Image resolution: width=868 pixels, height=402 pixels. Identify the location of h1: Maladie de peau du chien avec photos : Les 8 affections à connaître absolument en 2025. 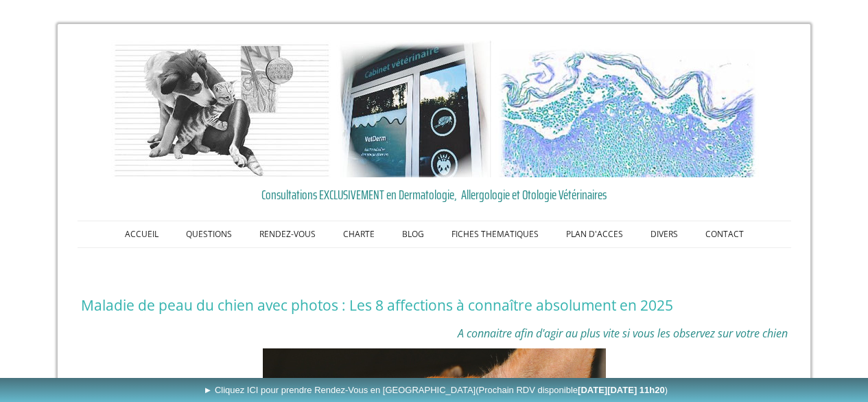
(434, 305).